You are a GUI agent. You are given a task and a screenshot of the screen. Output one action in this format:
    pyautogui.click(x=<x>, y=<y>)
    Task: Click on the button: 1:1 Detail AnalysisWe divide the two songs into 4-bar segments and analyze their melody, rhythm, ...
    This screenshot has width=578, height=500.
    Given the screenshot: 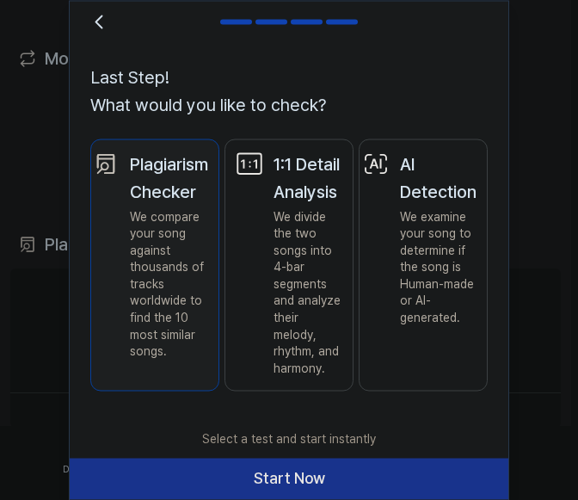 What is the action you would take?
    pyautogui.click(x=289, y=265)
    